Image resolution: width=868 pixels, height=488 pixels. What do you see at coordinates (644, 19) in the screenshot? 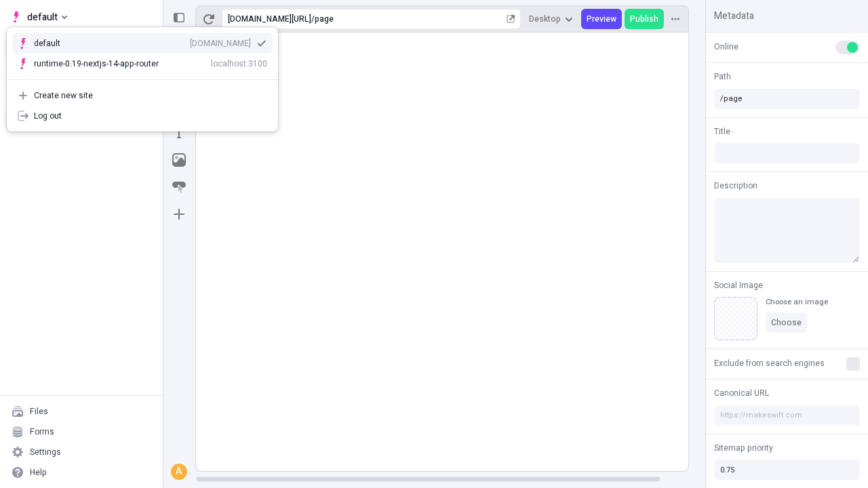
I see `button: Publish` at bounding box center [644, 19].